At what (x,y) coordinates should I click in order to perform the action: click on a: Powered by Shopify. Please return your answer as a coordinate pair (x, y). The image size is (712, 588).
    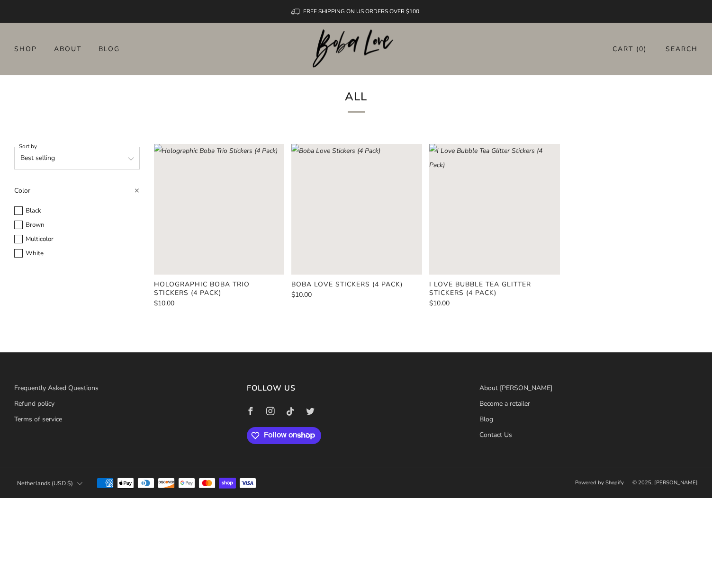
    Looking at the image, I should click on (599, 482).